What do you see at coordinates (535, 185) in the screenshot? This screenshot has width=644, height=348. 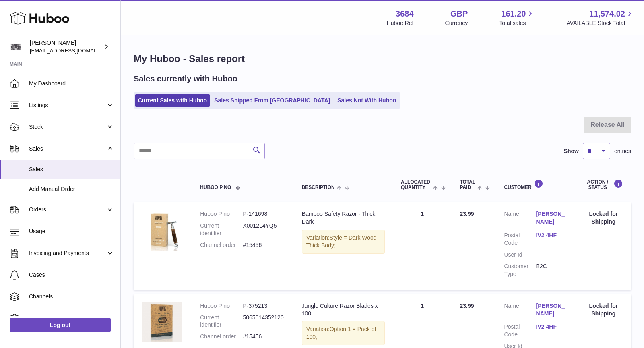 I see `div: Customer` at bounding box center [535, 185].